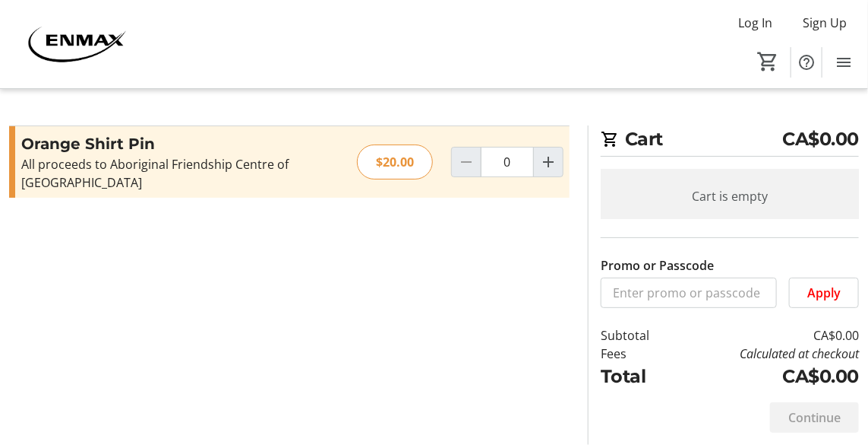  Describe the element at coordinates (657, 265) in the screenshot. I see `label: Promo or Passcode` at that location.